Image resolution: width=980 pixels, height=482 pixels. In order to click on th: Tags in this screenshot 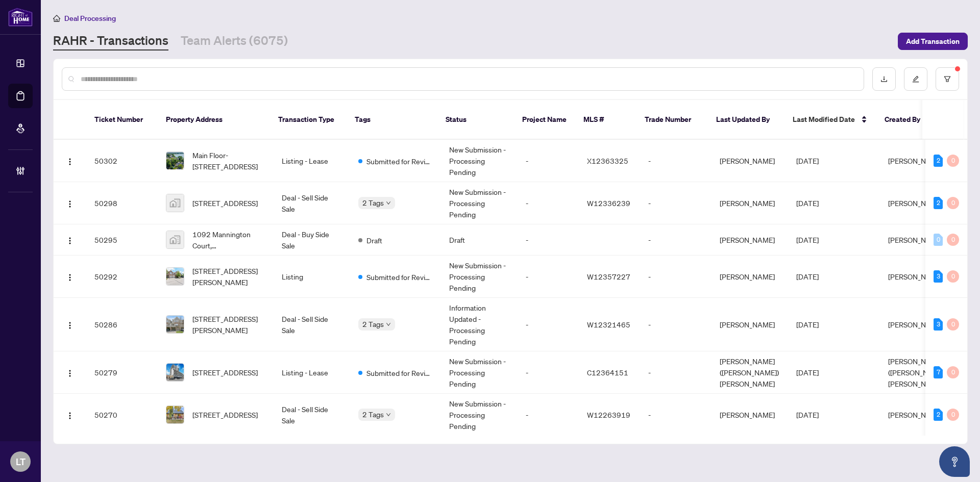, I will do `click(392, 120)`.